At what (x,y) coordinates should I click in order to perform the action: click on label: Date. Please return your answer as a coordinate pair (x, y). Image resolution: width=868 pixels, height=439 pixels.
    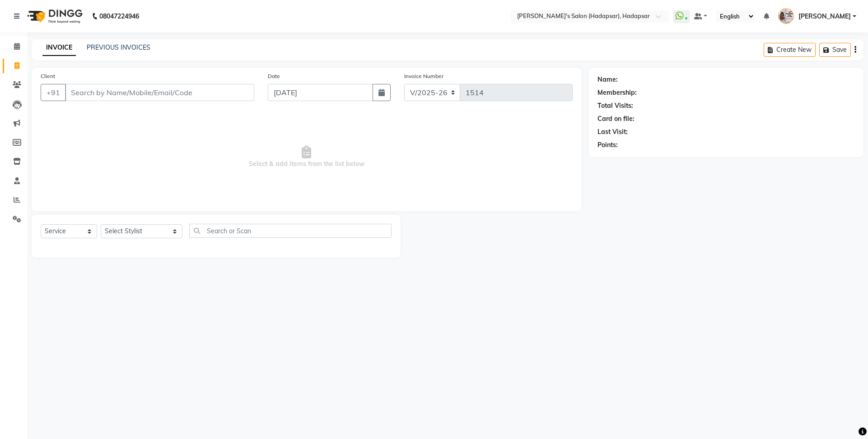
    Looking at the image, I should click on (274, 76).